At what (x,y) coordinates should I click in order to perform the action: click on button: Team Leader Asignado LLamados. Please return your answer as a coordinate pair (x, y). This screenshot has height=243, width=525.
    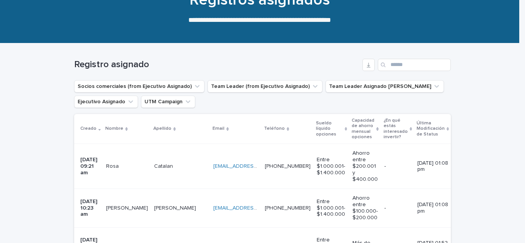
    Looking at the image, I should click on (384, 86).